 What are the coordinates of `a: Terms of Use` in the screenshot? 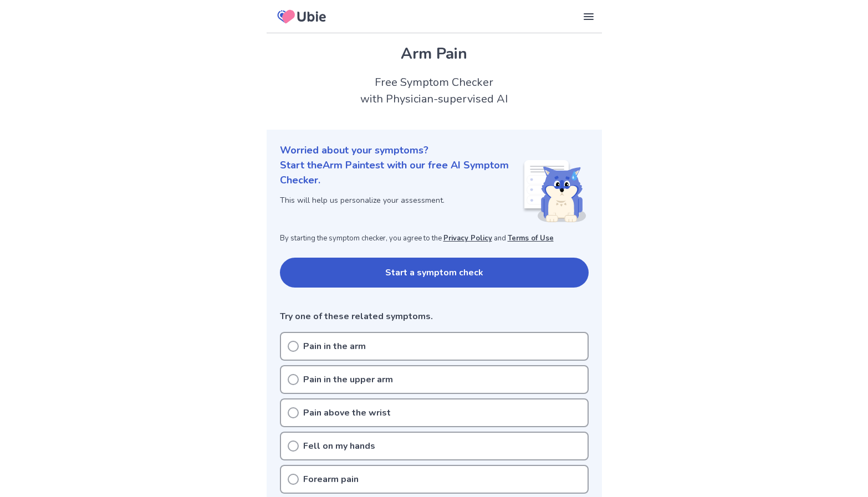 It's located at (530, 238).